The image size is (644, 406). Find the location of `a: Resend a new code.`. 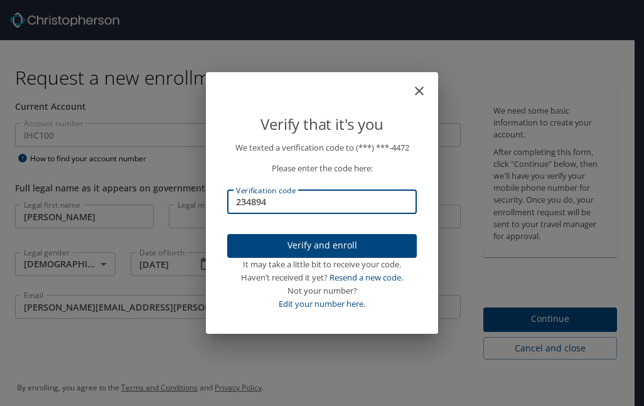

a: Resend a new code. is located at coordinates (366, 277).